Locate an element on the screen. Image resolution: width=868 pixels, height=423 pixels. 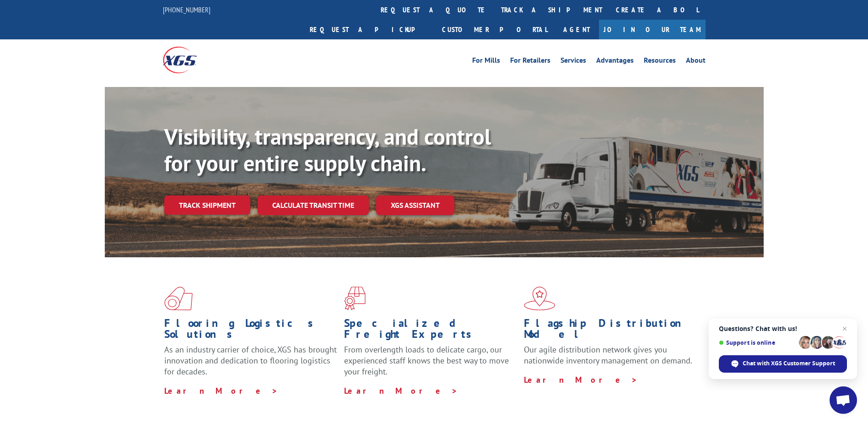
a: Track shipment is located at coordinates (207, 205).